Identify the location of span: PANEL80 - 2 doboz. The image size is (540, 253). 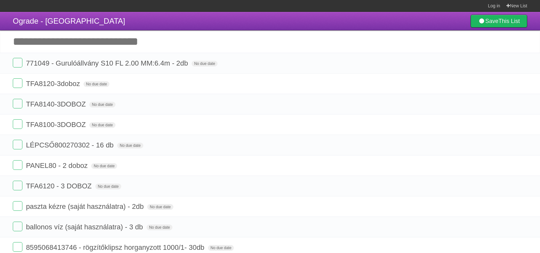
(58, 165).